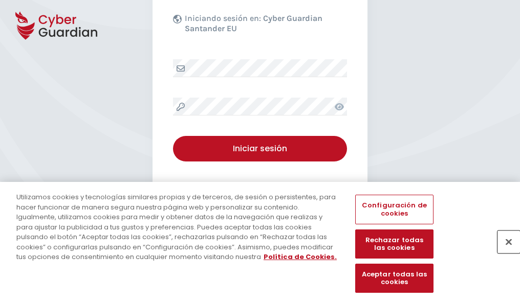 This screenshot has height=303, width=520. I want to click on div: Utilizamos cookies y tecnologías similares propias y de terceros, de sesión o persistentes, para ..., so click(178, 227).